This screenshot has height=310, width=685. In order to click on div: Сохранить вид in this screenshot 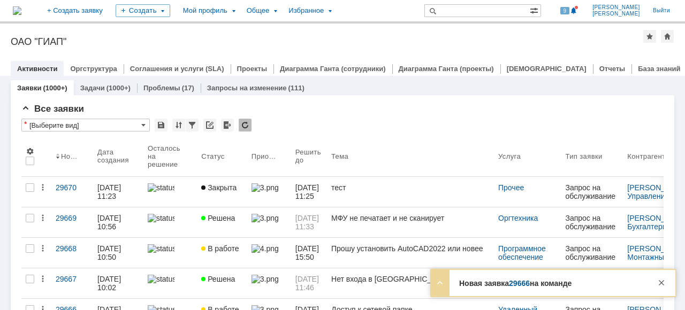, I will do `click(161, 125)`.